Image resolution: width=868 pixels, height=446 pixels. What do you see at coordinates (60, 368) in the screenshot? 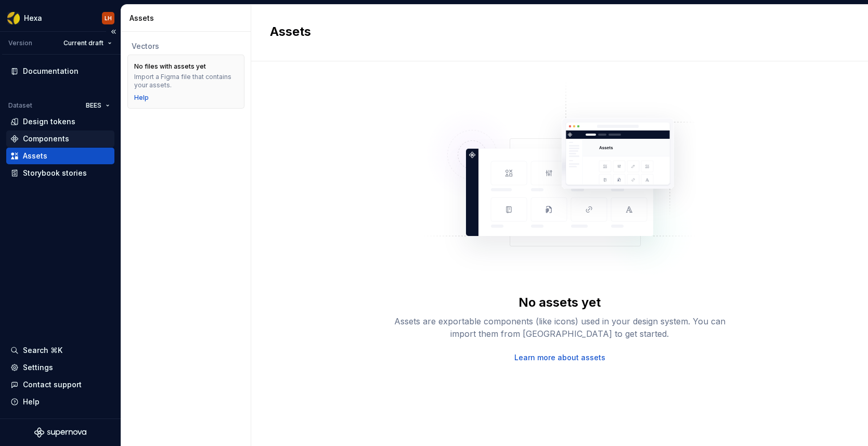
I see `a: Settings` at bounding box center [60, 368].